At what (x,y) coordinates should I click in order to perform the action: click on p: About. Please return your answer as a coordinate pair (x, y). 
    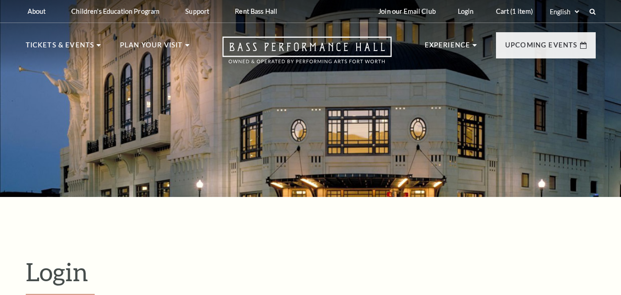
    Looking at the image, I should click on (37, 11).